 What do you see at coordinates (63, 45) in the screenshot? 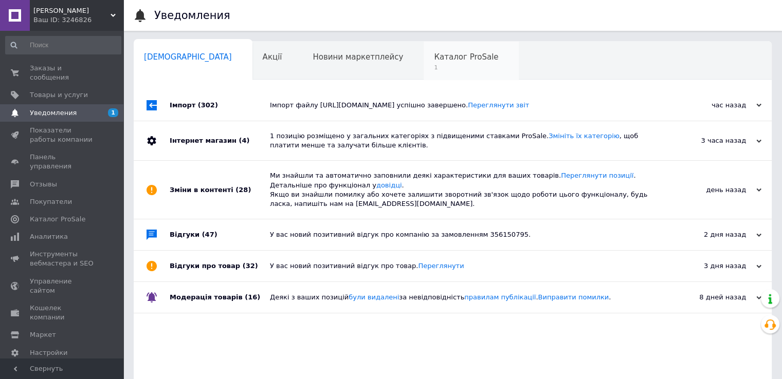
I see `input: Поиск` at bounding box center [63, 45].